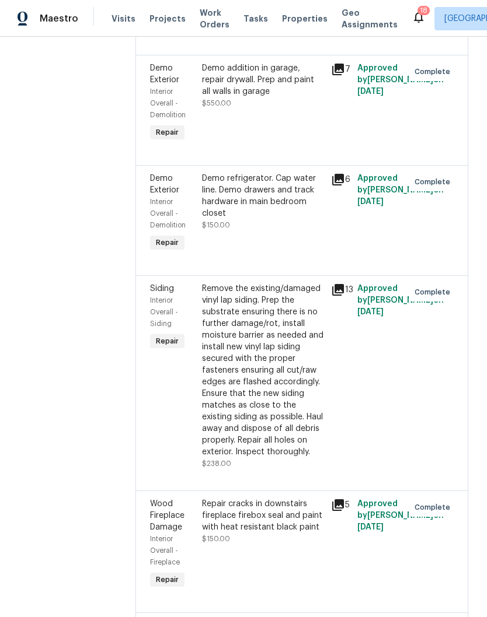 Image resolution: width=487 pixels, height=617 pixels. What do you see at coordinates (214, 19) in the screenshot?
I see `span: Work Orders` at bounding box center [214, 19].